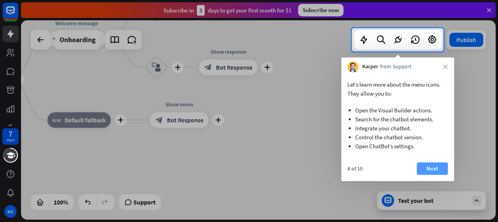 Image resolution: width=498 pixels, height=222 pixels. I want to click on button: Open LiveChat chat widget, so click(18, 15).